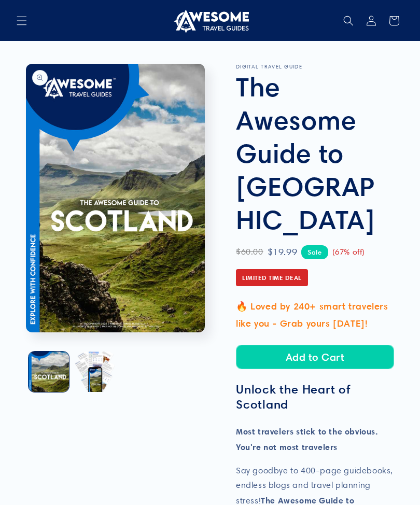  I want to click on img: Awesome Travel Guides, so click(210, 20).